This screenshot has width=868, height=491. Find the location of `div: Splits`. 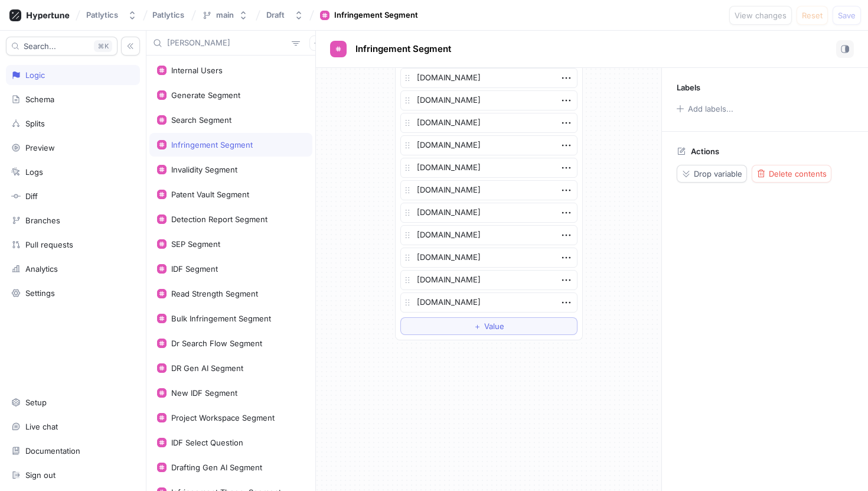

div: Splits is located at coordinates (35, 123).